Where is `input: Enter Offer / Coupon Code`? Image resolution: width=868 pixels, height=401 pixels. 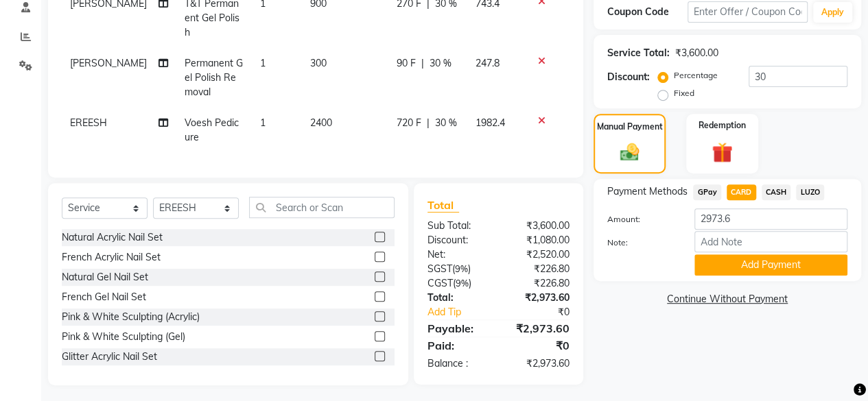 input: Enter Offer / Coupon Code is located at coordinates (747, 11).